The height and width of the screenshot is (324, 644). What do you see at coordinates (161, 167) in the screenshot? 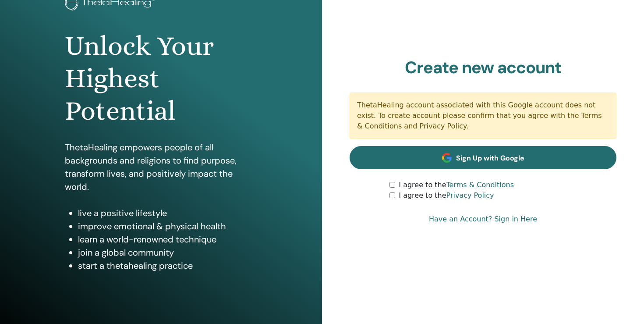
I see `p: ThetaHealing empowers people of all backgrounds and religions to find purpose, transform lives, a...` at bounding box center [161, 167].